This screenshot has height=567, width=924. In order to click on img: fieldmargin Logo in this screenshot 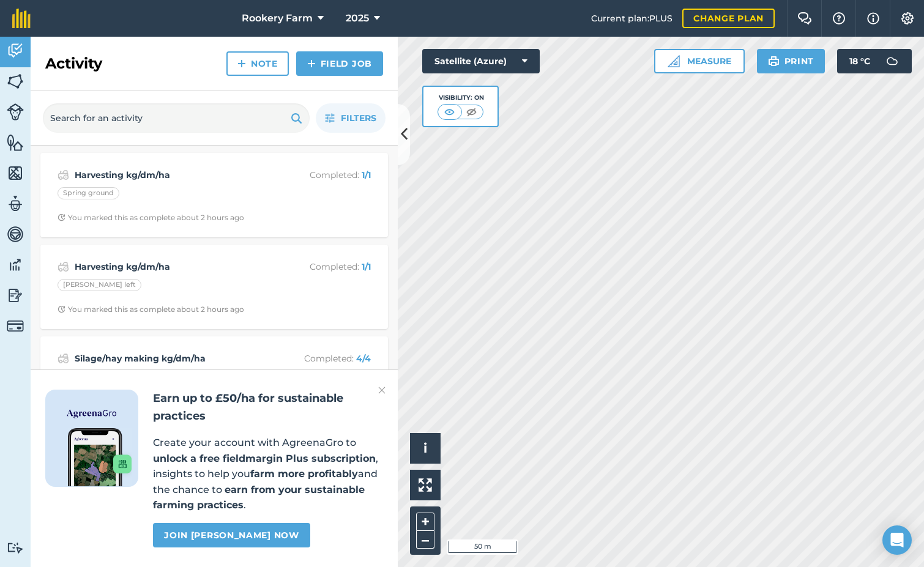, I will do `click(22, 19)`.